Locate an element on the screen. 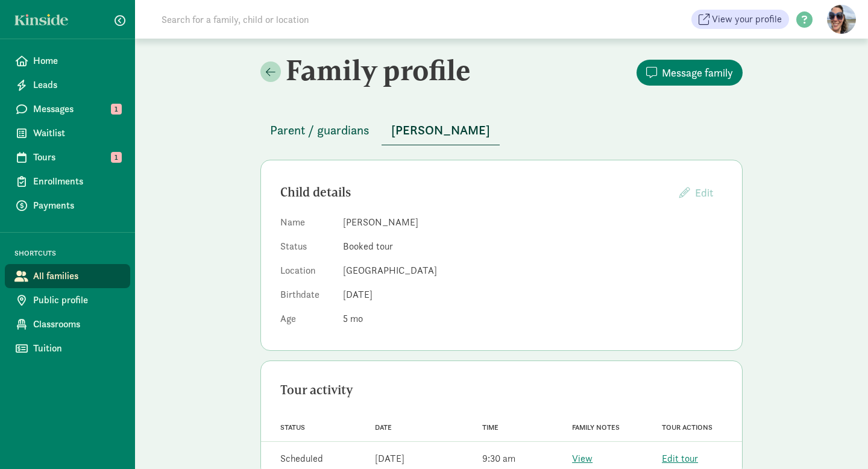  span: Date is located at coordinates (383, 428).